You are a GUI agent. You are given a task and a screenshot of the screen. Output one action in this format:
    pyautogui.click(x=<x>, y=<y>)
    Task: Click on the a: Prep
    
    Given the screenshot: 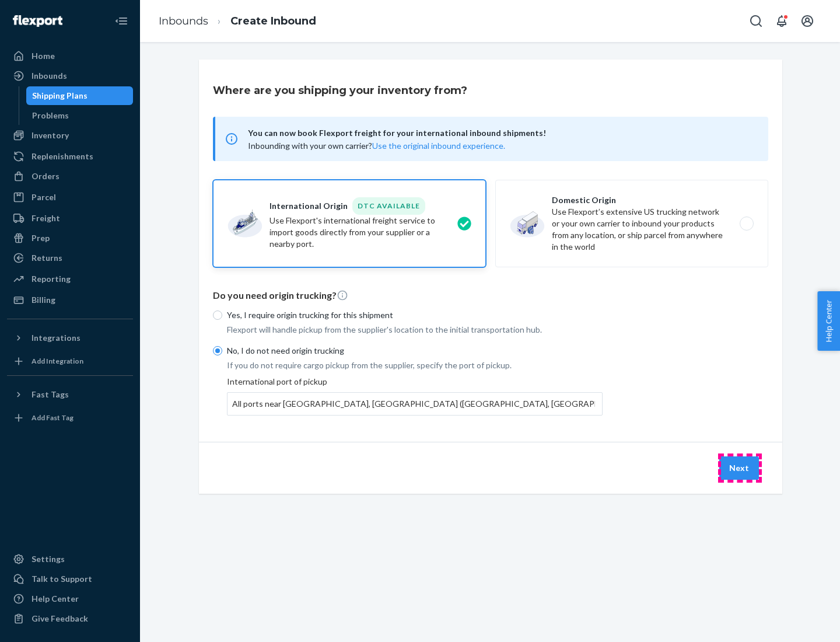 What is the action you would take?
    pyautogui.click(x=70, y=238)
    